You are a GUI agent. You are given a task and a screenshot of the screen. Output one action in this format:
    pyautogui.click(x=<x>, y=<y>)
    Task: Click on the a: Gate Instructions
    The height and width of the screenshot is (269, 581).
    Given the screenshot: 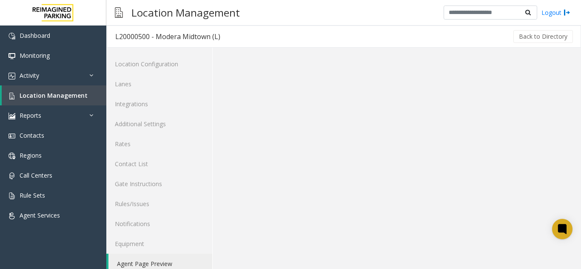 What is the action you would take?
    pyautogui.click(x=159, y=184)
    